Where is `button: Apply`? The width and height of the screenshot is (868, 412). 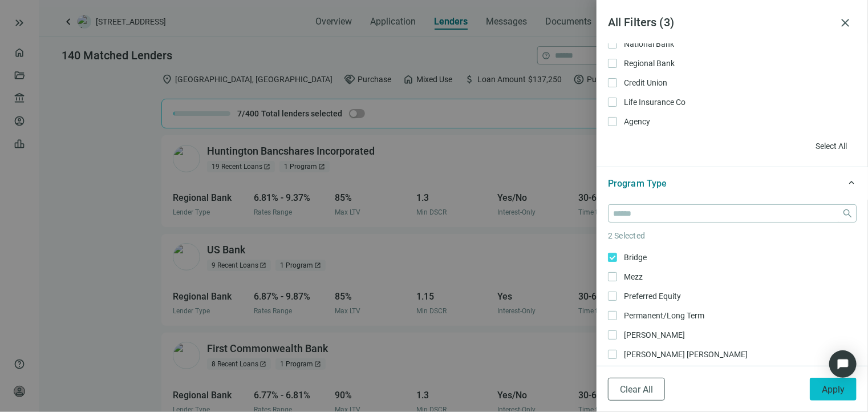 button: Apply is located at coordinates (833, 389).